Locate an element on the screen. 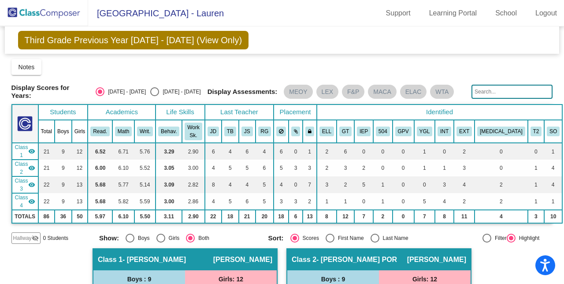 The image size is (564, 284). td: 5.77 is located at coordinates (123, 185).